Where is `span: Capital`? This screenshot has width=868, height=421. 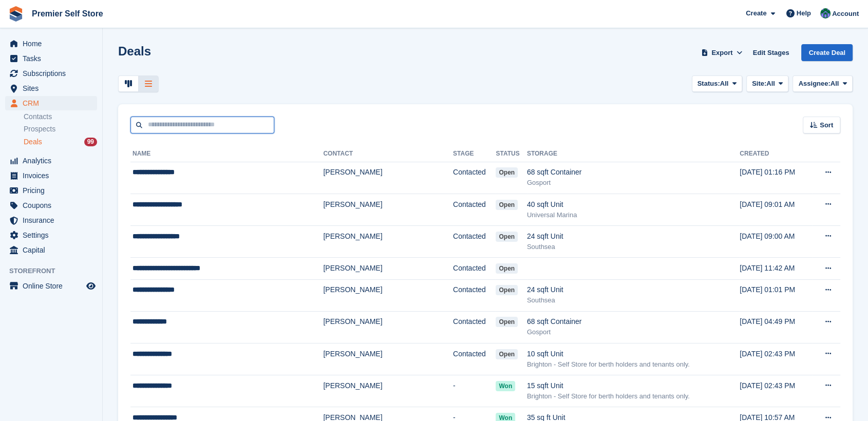
span: Capital is located at coordinates (53, 250).